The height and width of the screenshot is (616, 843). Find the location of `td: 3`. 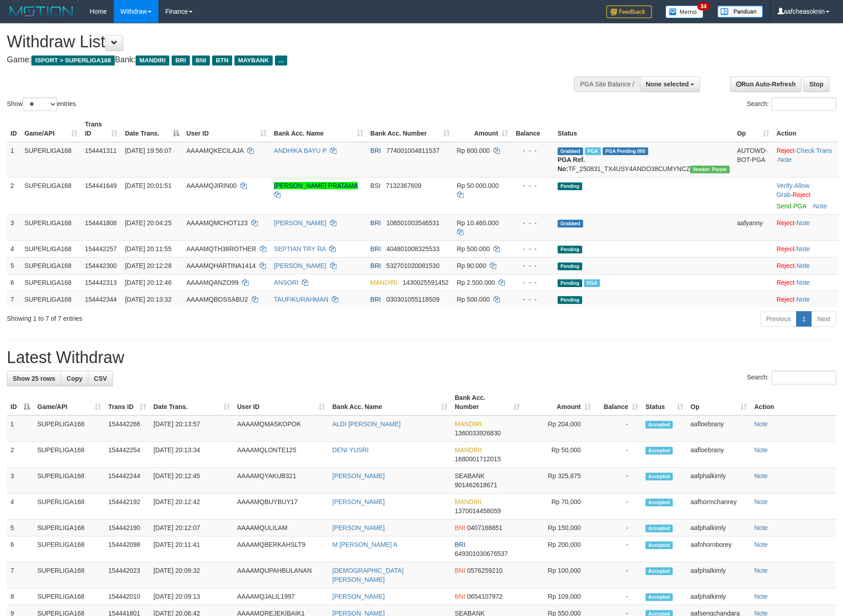

td: 3 is located at coordinates (14, 227).